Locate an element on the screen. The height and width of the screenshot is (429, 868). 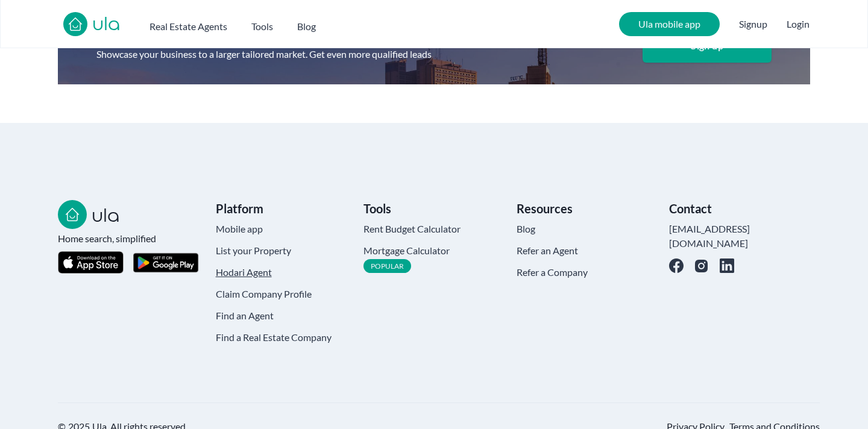
h3: Resources is located at coordinates (587, 208).